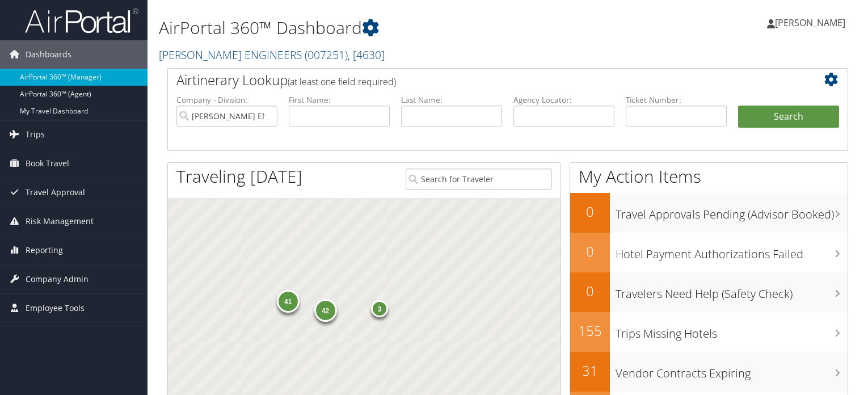 This screenshot has height=395, width=868. What do you see at coordinates (732, 252) in the screenshot?
I see `h3: Hotel Payment Authorizations Failed` at bounding box center [732, 252].